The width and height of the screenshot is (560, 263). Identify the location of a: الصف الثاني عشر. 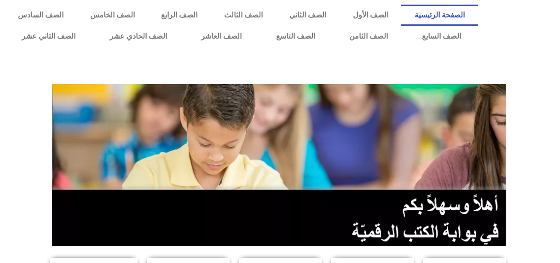
(48, 36).